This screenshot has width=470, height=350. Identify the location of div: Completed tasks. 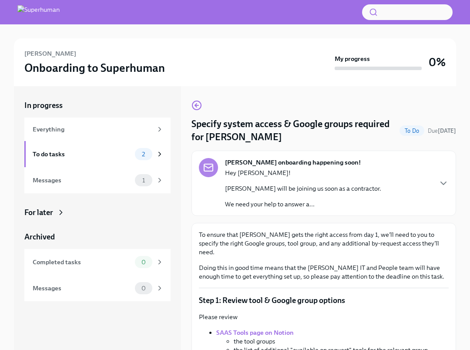
(82, 262).